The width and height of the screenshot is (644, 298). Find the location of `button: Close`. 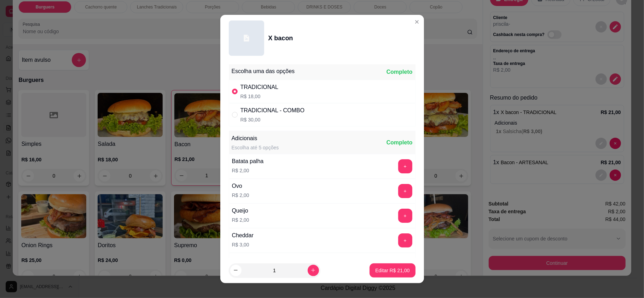

button: Close is located at coordinates (417, 22).